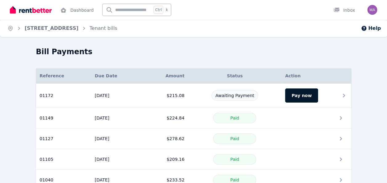 Image resolution: width=387 pixels, height=183 pixels. Describe the element at coordinates (166, 118) in the screenshot. I see `td: $224.84` at that location.